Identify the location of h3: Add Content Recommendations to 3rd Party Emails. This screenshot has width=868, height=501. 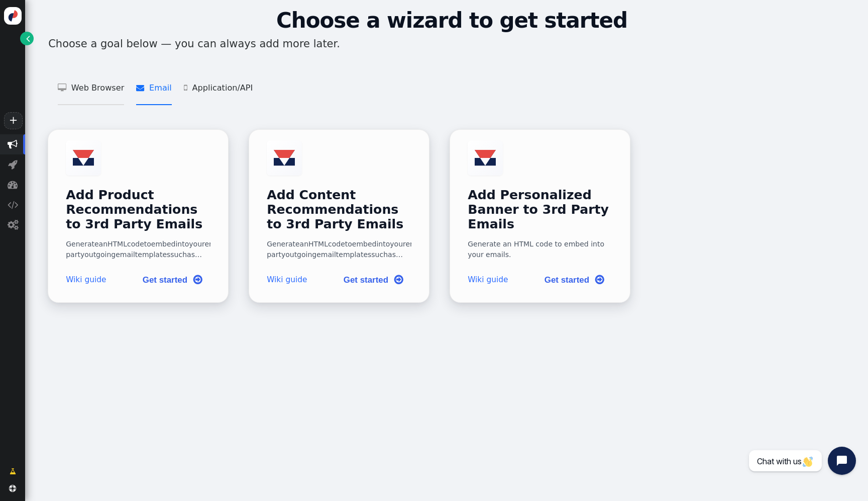
(339, 210).